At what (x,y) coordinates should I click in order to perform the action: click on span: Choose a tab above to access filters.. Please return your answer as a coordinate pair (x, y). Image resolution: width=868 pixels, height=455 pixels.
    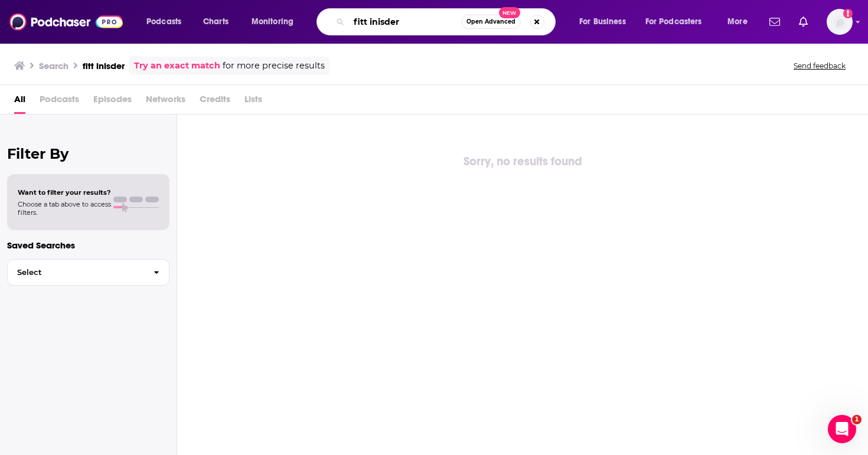
    Looking at the image, I should click on (64, 208).